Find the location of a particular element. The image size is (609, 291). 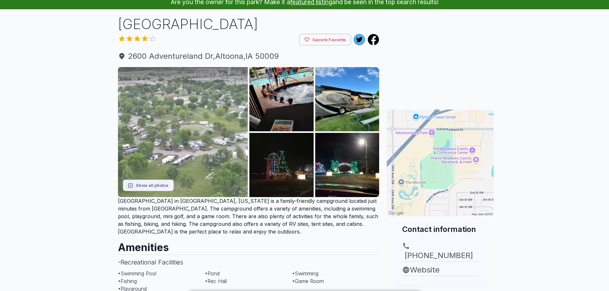

span: • Swimming Pool is located at coordinates (137, 274).